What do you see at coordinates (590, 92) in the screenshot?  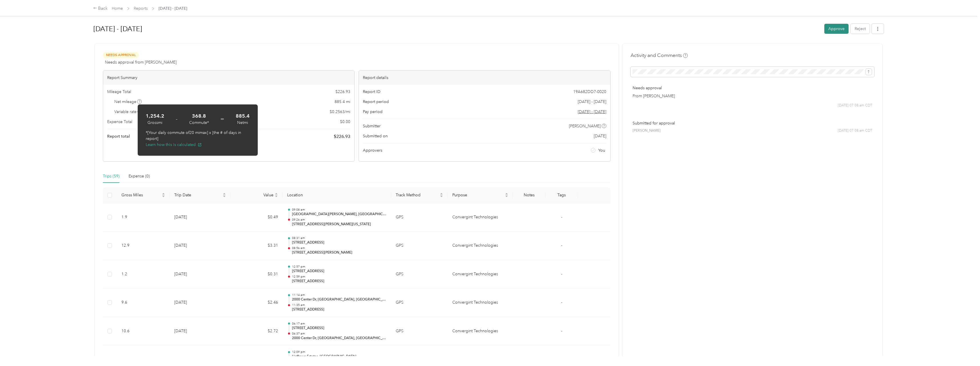 I see `span: 19A682DD7-0020` at bounding box center [590, 92].